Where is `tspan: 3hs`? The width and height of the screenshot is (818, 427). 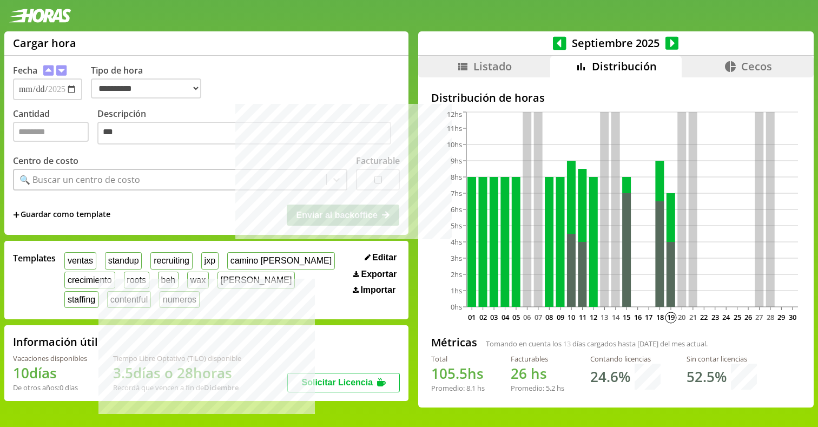
tspan: 3hs is located at coordinates (456, 258).